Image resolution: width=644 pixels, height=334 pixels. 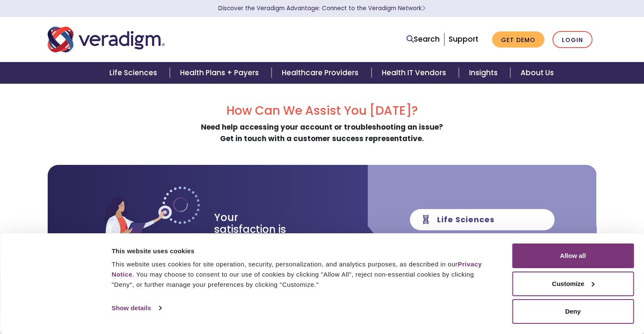 What do you see at coordinates (463, 39) in the screenshot?
I see `a: Support` at bounding box center [463, 39].